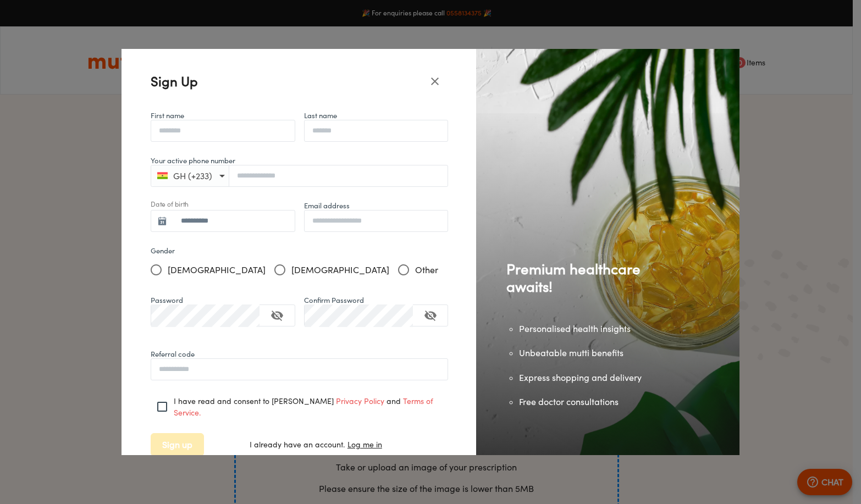  Describe the element at coordinates (583, 278) in the screenshot. I see `p: Premium healthcare awaits!` at that location.